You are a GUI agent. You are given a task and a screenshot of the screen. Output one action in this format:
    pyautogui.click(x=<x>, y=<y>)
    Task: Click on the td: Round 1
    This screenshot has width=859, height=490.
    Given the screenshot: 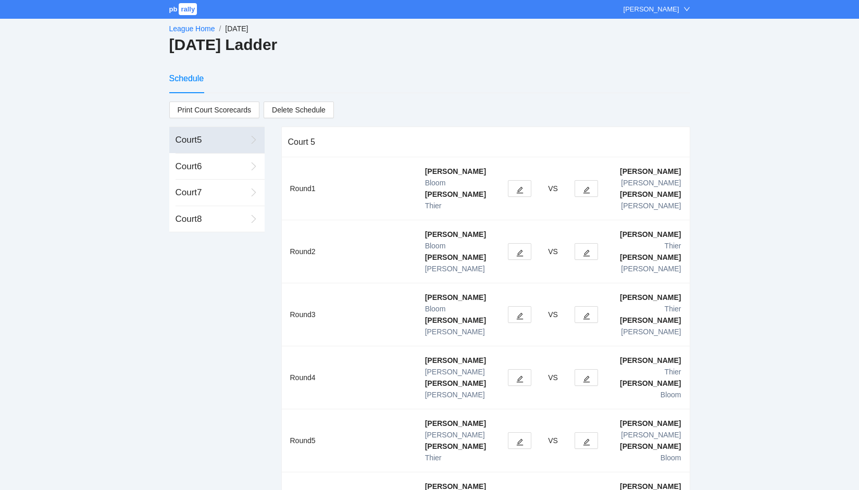 What is the action you would take?
    pyautogui.click(x=349, y=189)
    